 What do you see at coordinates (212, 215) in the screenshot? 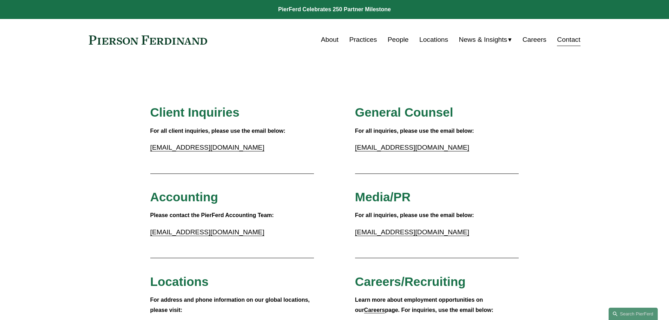
I see `strong: Please contact the PierFerd Accounting Team:` at bounding box center [212, 215].